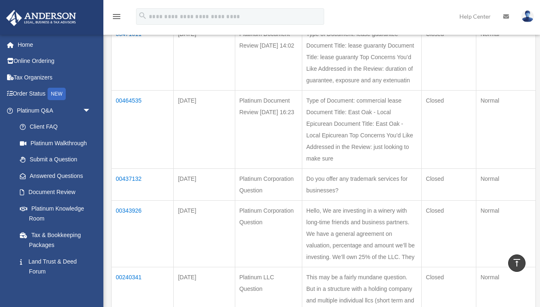  I want to click on a: Platinum Q&Aarrow_drop_down, so click(52, 110).